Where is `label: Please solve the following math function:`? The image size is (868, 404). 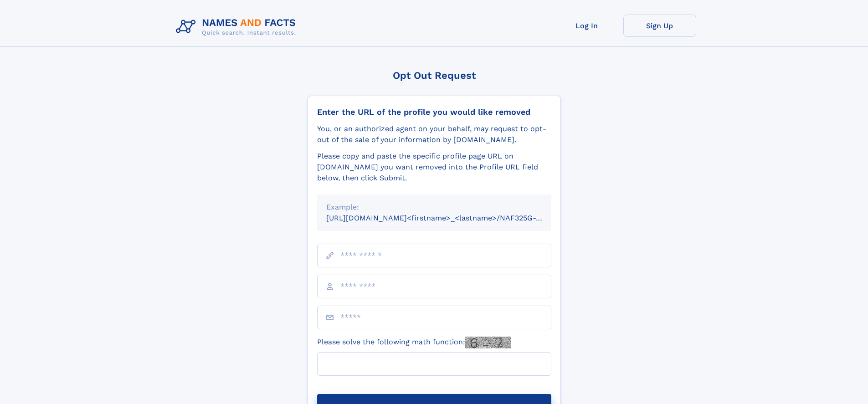
label: Please solve the following math function: is located at coordinates (413, 343).